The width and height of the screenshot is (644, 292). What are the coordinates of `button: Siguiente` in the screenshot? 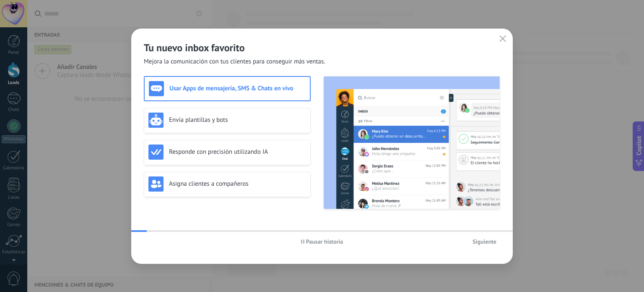 It's located at (484, 242).